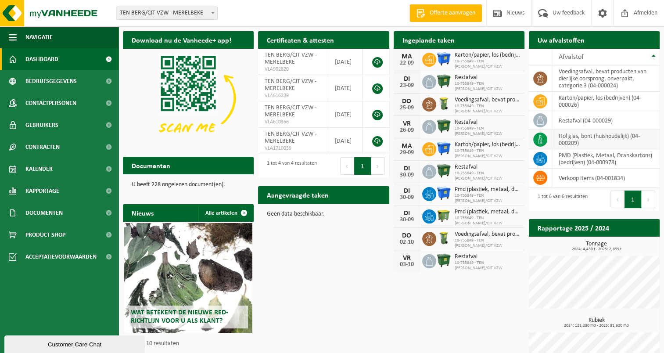 The width and height of the screenshot is (664, 353). Describe the element at coordinates (596, 246) in the screenshot. I see `h3: Tonnage` at that location.